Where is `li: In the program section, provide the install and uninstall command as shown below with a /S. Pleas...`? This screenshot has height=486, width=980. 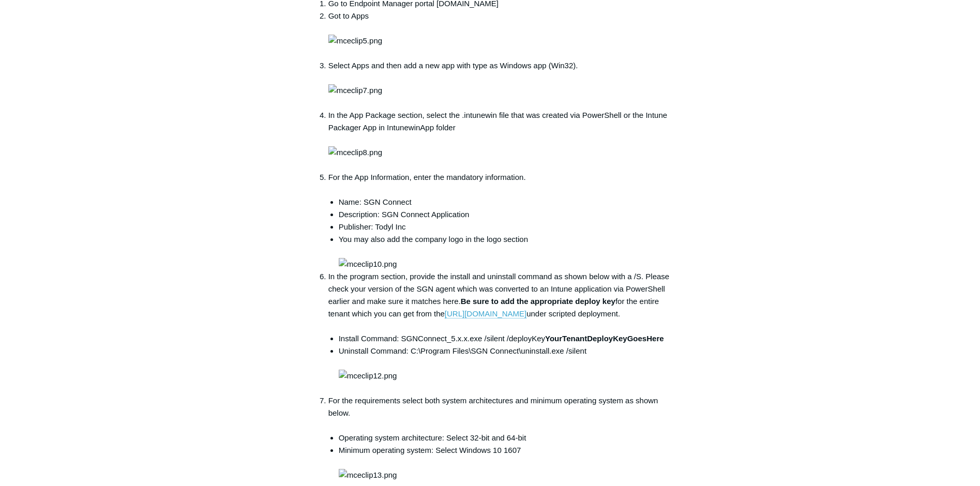
li: In the program section, provide the install and uninstall command as shown below with a /S. Pleas... is located at coordinates (501, 333).